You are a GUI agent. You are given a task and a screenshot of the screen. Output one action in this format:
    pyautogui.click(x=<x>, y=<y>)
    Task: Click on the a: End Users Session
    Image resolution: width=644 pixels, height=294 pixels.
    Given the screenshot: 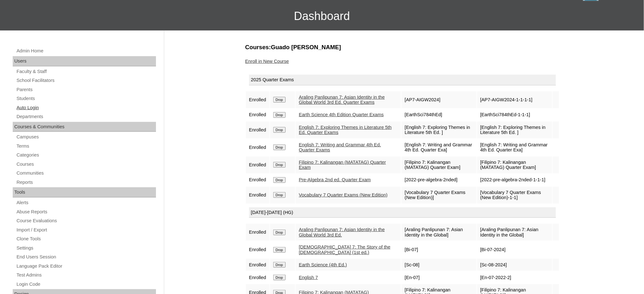 What is the action you would take?
    pyautogui.click(x=86, y=256)
    